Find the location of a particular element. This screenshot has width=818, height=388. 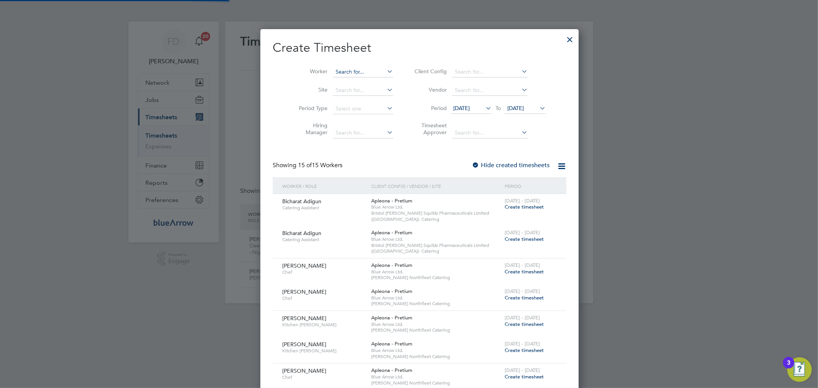

span: 15 Workers is located at coordinates (320, 165).